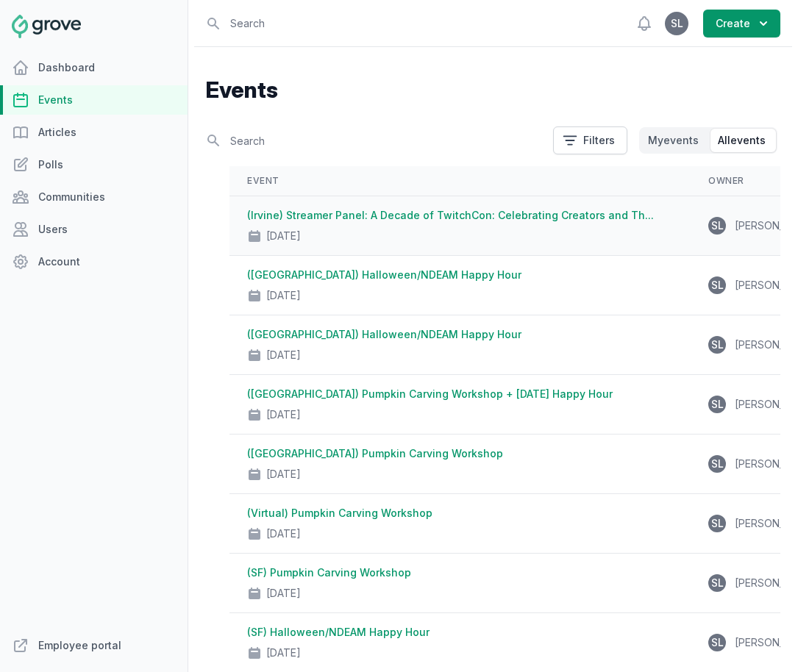 Image resolution: width=798 pixels, height=672 pixels. Describe the element at coordinates (338, 632) in the screenshot. I see `a: (SF) Halloween/NDEAM Happy Hour` at that location.